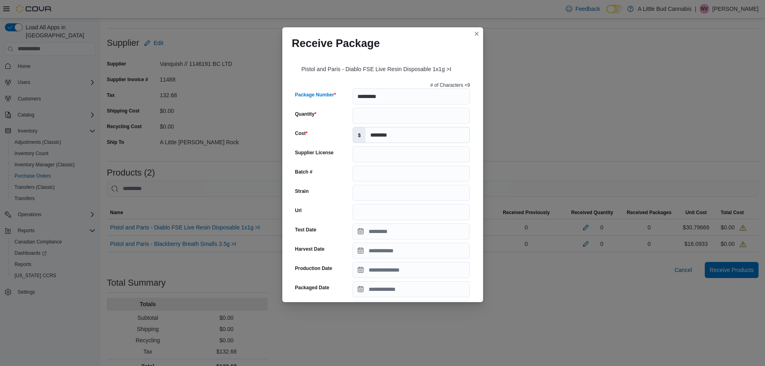 This screenshot has width=765, height=366. What do you see at coordinates (316, 95) in the screenshot?
I see `label: Package Number` at bounding box center [316, 95].